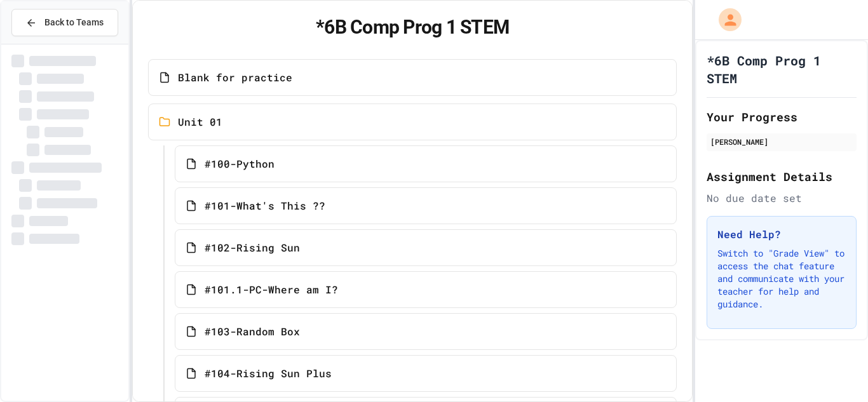 This screenshot has width=868, height=402. What do you see at coordinates (426, 331) in the screenshot?
I see `a: #103-Random Box` at bounding box center [426, 331].